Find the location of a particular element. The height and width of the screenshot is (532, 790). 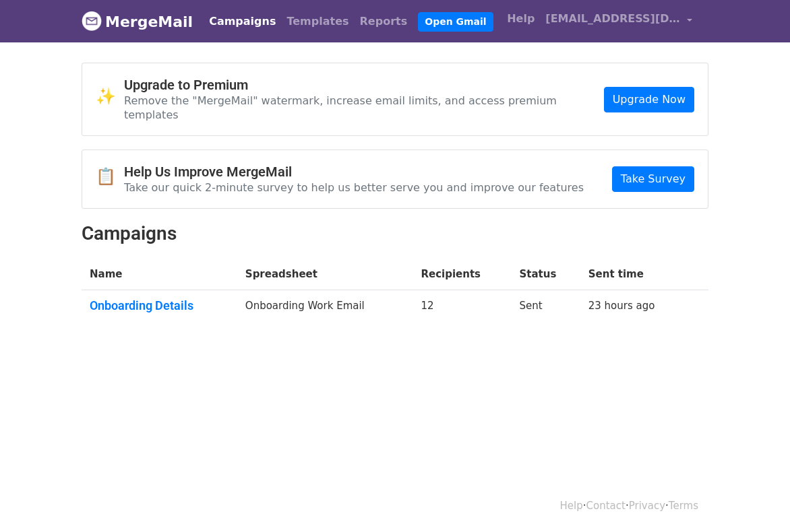

th: Sent time is located at coordinates (634, 274).